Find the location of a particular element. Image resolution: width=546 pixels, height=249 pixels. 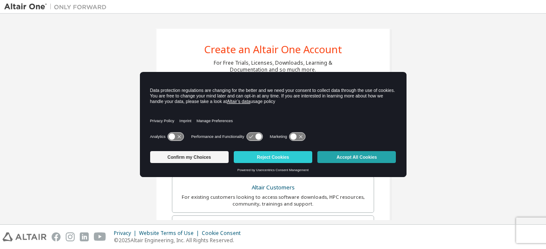

div: Cookie Consent is located at coordinates (223, 234).